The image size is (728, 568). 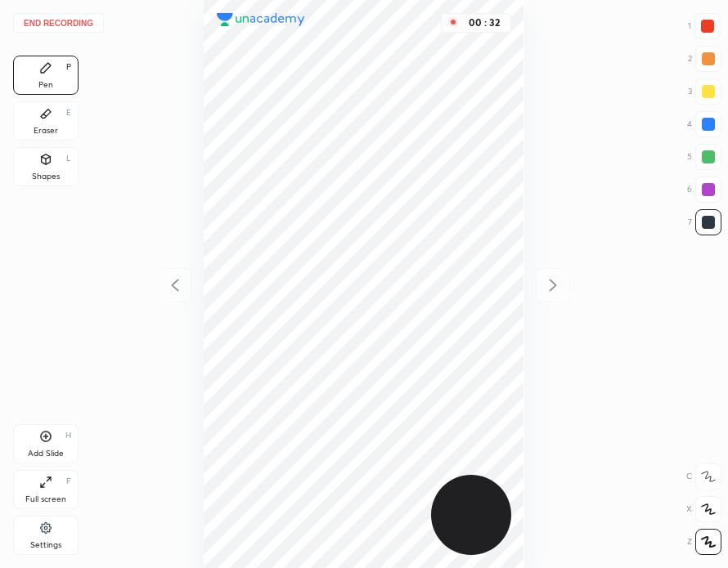 What do you see at coordinates (261, 20) in the screenshot?
I see `img: logo.38c385cc.svg` at bounding box center [261, 20].